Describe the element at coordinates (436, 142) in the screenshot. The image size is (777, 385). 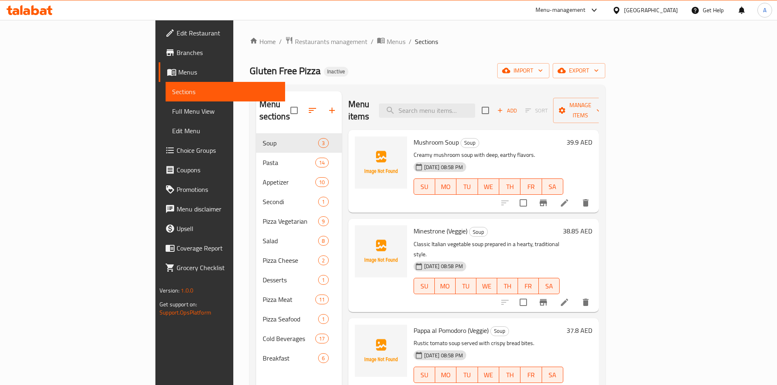
I see `span: Mushroom Soup` at that location.